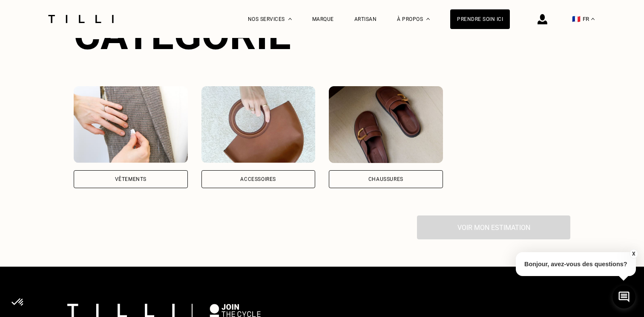 This screenshot has width=644, height=317. What do you see at coordinates (131, 124) in the screenshot?
I see `img: Vêtements` at bounding box center [131, 124].